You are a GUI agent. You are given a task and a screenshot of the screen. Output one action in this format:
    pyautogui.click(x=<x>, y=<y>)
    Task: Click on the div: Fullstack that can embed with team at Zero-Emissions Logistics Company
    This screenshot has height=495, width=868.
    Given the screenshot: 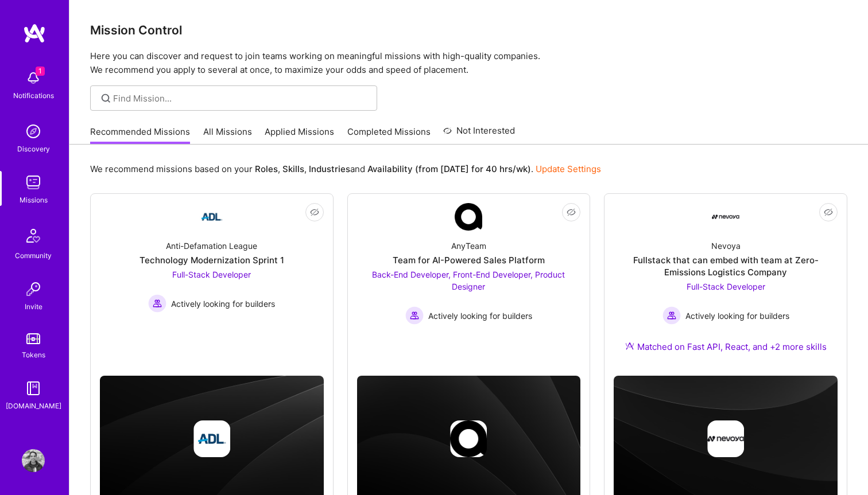 What is the action you would take?
    pyautogui.click(x=725, y=266)
    